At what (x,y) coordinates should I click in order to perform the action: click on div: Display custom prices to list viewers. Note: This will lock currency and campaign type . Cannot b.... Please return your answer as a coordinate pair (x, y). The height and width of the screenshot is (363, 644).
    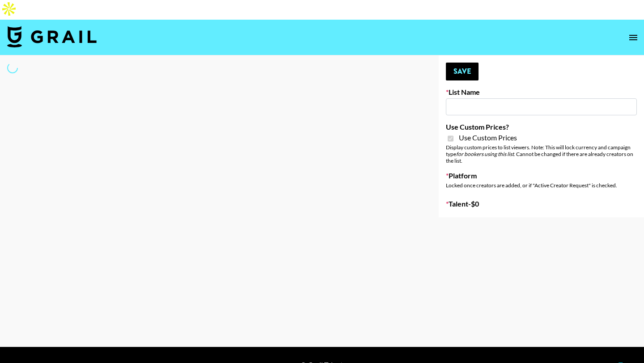
    Looking at the image, I should click on (541, 154).